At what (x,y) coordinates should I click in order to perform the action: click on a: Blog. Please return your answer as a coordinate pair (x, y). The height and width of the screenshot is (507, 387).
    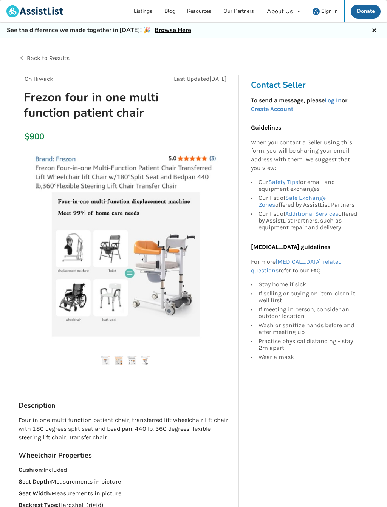
    Looking at the image, I should click on (170, 11).